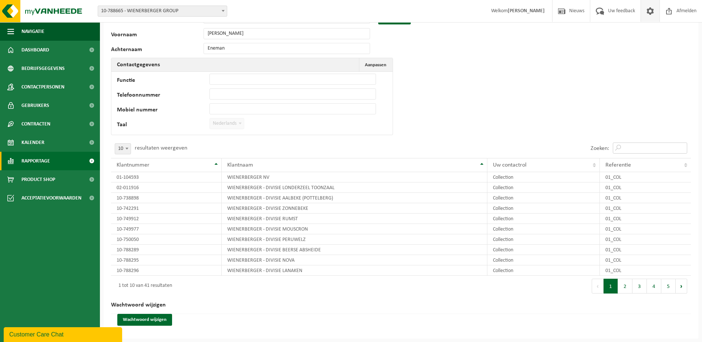 Image resolution: width=702 pixels, height=342 pixels. Describe the element at coordinates (43, 87) in the screenshot. I see `span: Contactpersonen` at that location.